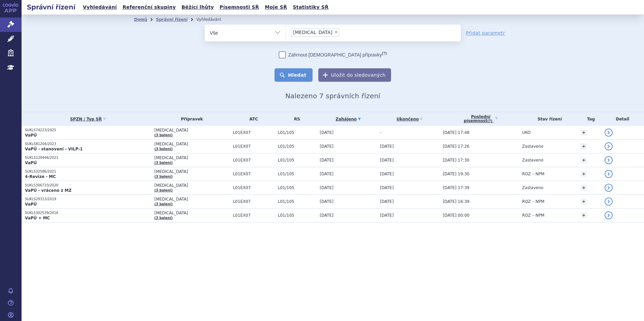  What do you see at coordinates (486, 33) in the screenshot?
I see `a: Přidat parametr` at bounding box center [486, 33].